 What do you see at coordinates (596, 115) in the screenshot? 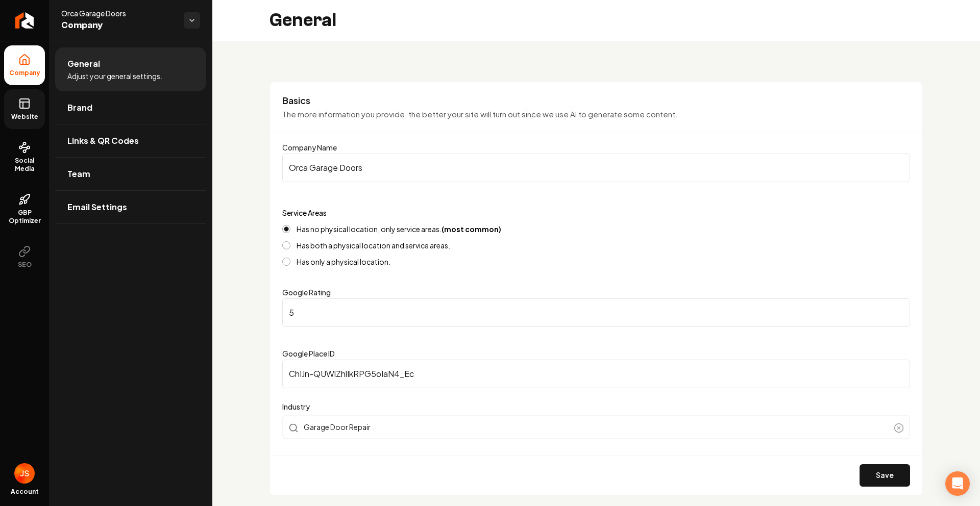
I see `p: The more information you provide, the better your site will turn out since we use AI to generate ...` at bounding box center [596, 115].